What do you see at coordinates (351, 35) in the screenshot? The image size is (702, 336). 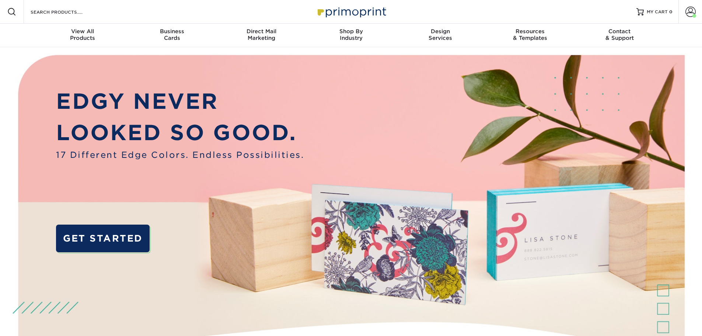 I see `div: Industry` at bounding box center [351, 35].